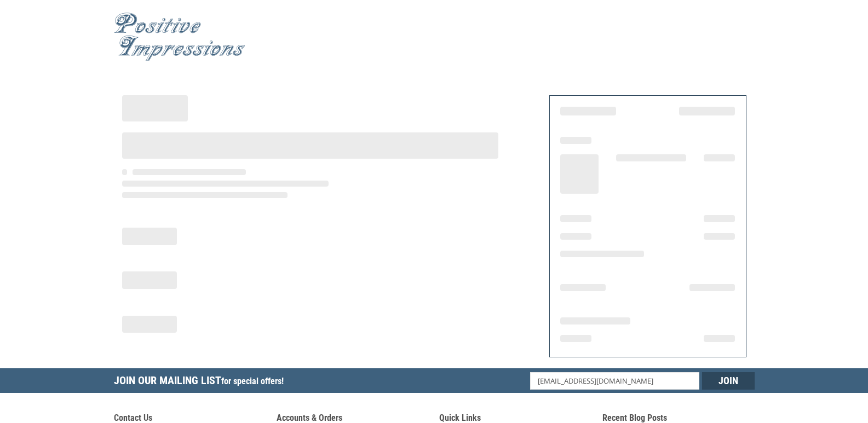  I want to click on input: Join, so click(729, 381).